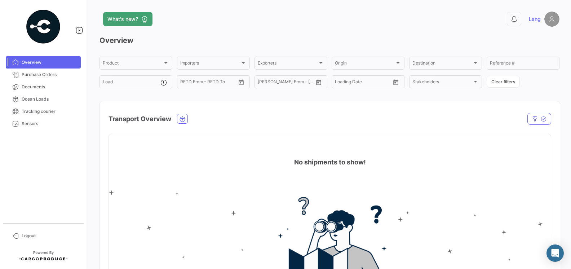  What do you see at coordinates (365, 64) in the screenshot?
I see `span: Origin` at bounding box center [365, 64].